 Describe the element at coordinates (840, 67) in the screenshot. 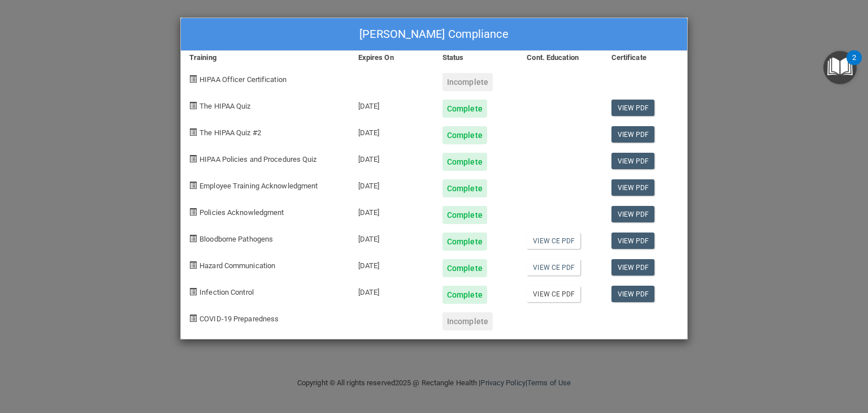

I see `button: Open Resource Center, 2 new notifications` at that location.